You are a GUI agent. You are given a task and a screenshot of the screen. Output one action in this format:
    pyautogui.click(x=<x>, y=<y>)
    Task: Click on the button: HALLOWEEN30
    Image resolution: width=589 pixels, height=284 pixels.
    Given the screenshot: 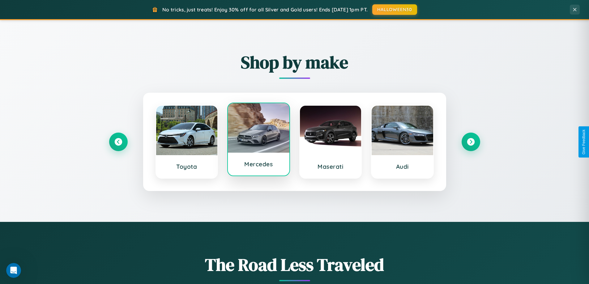 What is the action you would take?
    pyautogui.click(x=395, y=10)
    